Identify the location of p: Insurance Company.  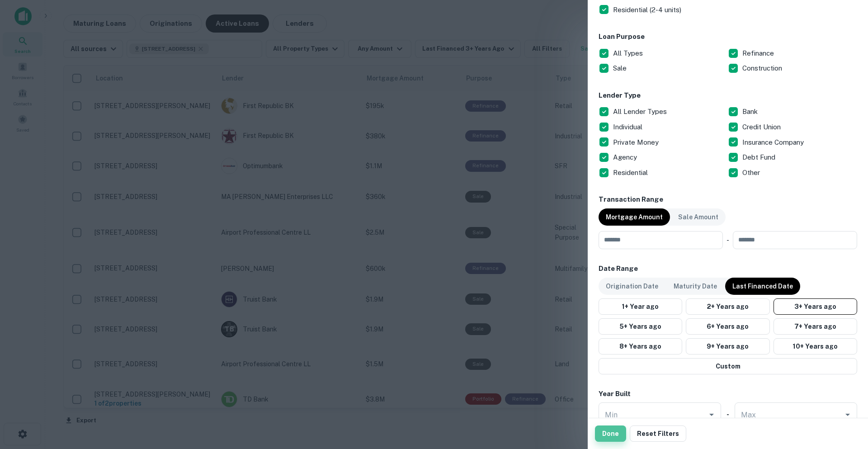
(774, 142).